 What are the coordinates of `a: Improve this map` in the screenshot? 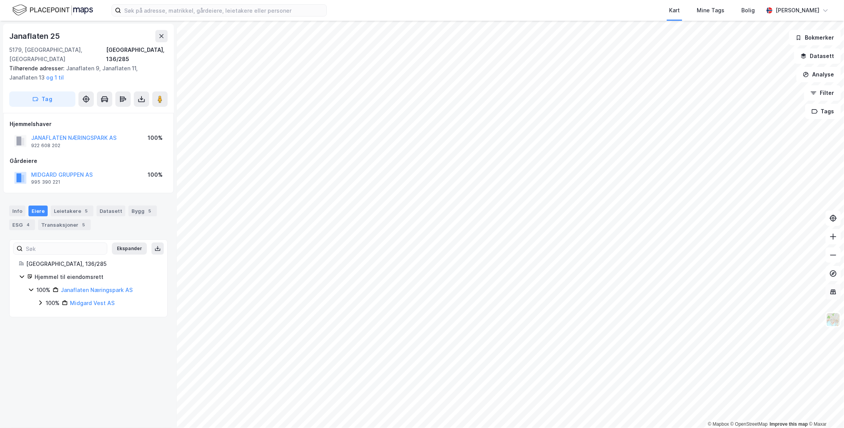 It's located at (788, 424).